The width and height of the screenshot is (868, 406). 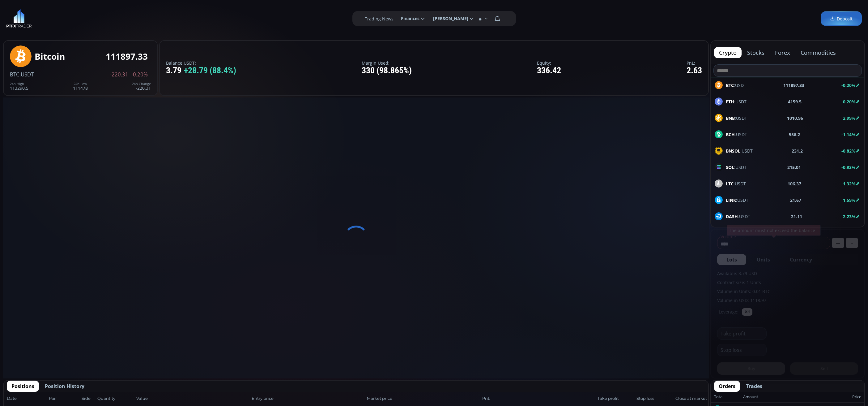 What do you see at coordinates (616, 399) in the screenshot?
I see `span: Take profit` at bounding box center [616, 399].